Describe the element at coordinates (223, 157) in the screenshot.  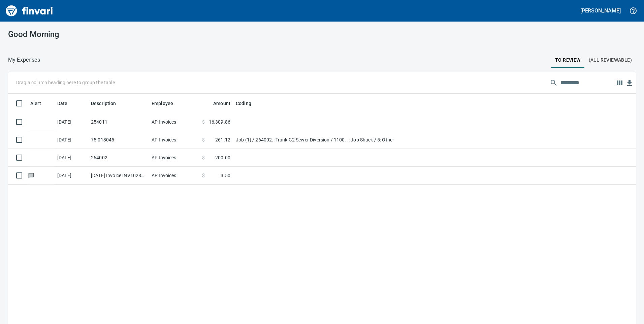
I see `span: 200.00` at that location.